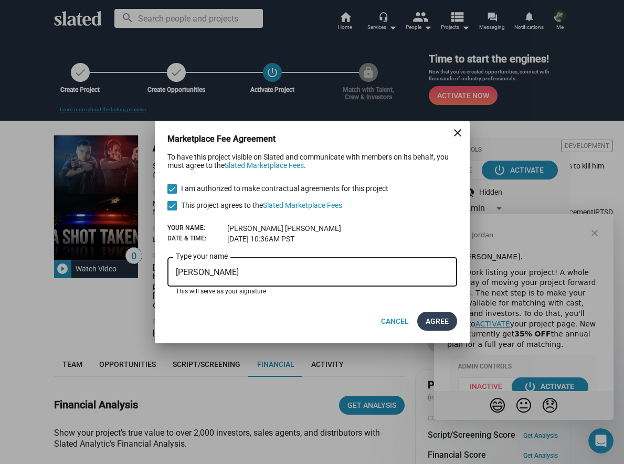  What do you see at coordinates (261, 205) in the screenshot?
I see `span: This project agrees to the` at bounding box center [261, 205].